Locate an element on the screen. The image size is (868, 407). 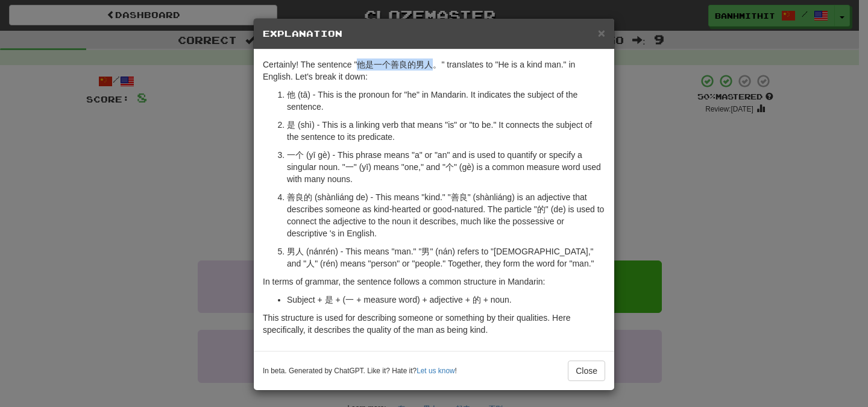
h5: Explanation is located at coordinates (434, 34).